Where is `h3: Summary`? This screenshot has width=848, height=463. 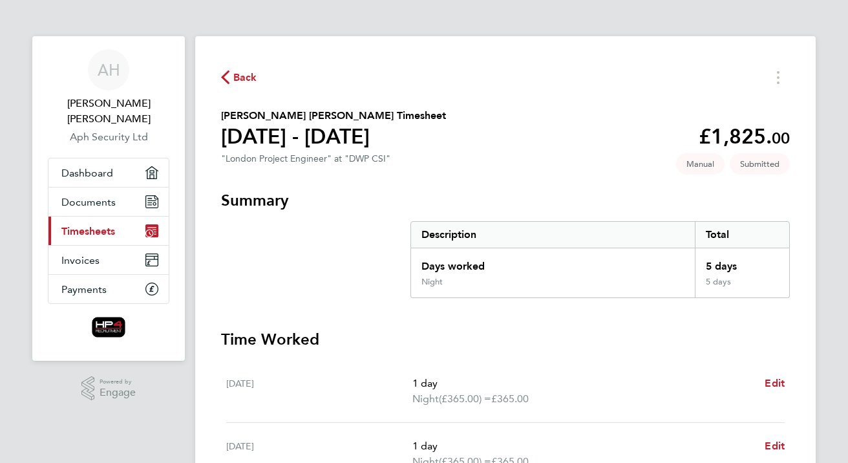
h3: Summary is located at coordinates (505, 200).